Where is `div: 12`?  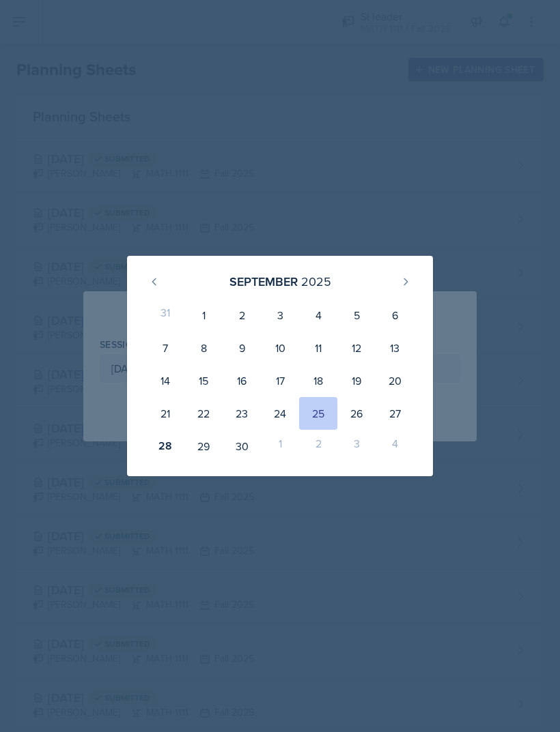
div: 12 is located at coordinates (357, 348).